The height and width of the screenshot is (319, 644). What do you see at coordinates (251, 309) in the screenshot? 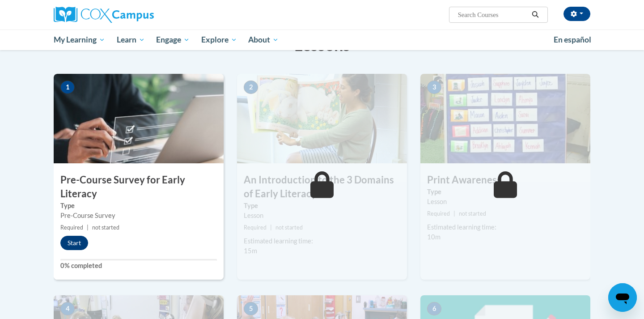
I see `span: 5` at bounding box center [251, 309].